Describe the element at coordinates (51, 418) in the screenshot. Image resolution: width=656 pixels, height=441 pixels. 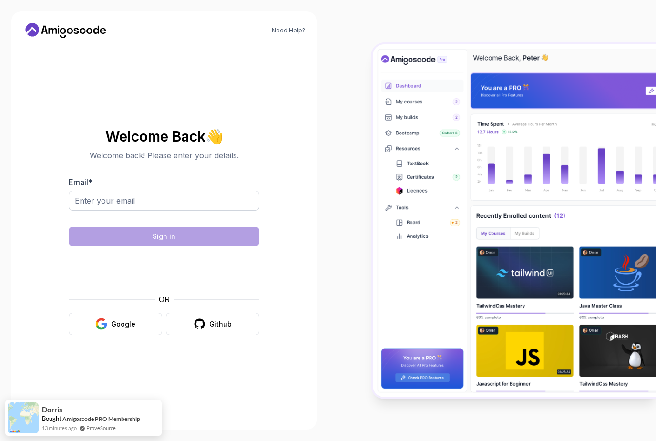
I see `span: Bought` at that location.